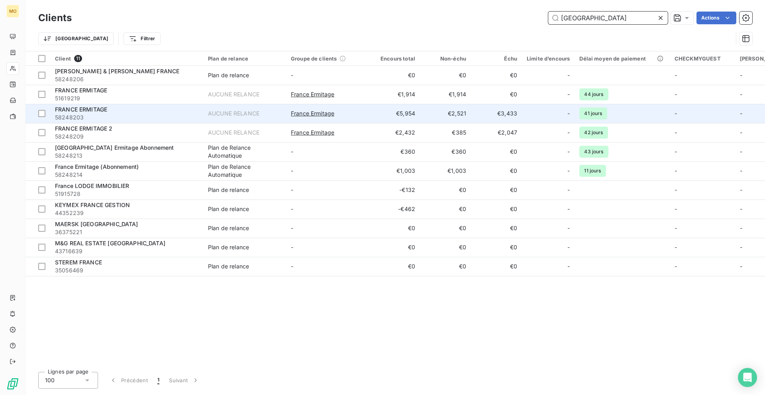  I want to click on span: 43 jours, so click(594, 152).